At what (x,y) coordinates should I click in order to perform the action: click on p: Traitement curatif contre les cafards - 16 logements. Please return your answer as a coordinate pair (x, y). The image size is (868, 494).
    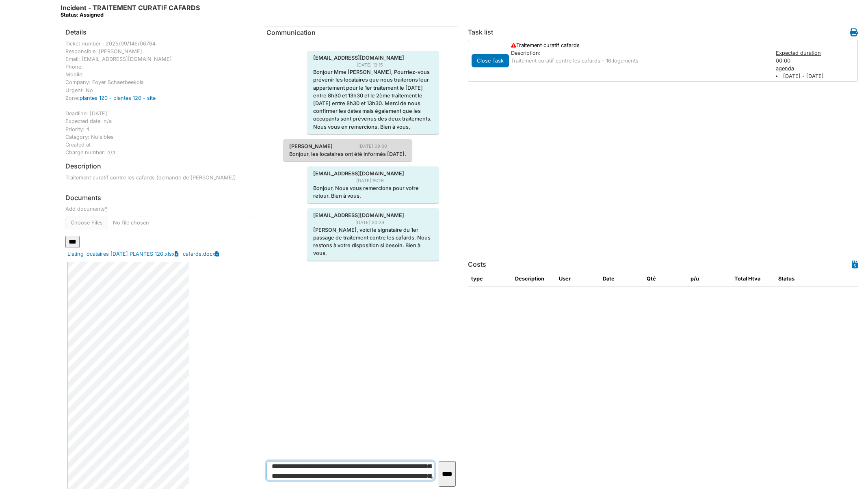
    Looking at the image, I should click on (639, 60).